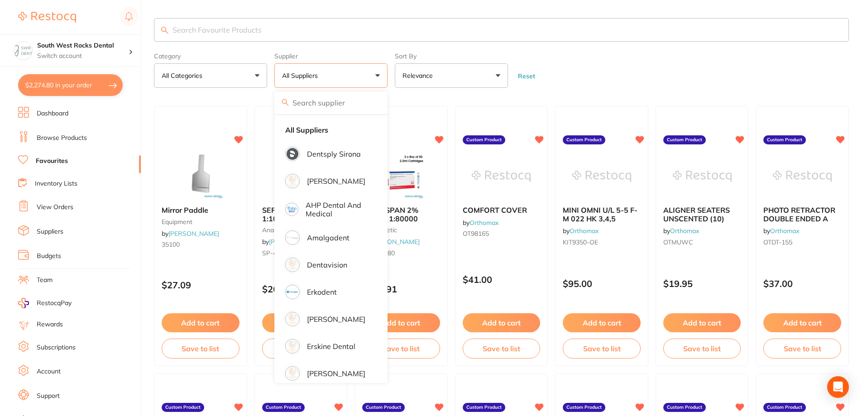 Image resolution: width=867 pixels, height=416 pixels. What do you see at coordinates (200, 210) in the screenshot?
I see `b: Mirror Paddle` at bounding box center [200, 210].